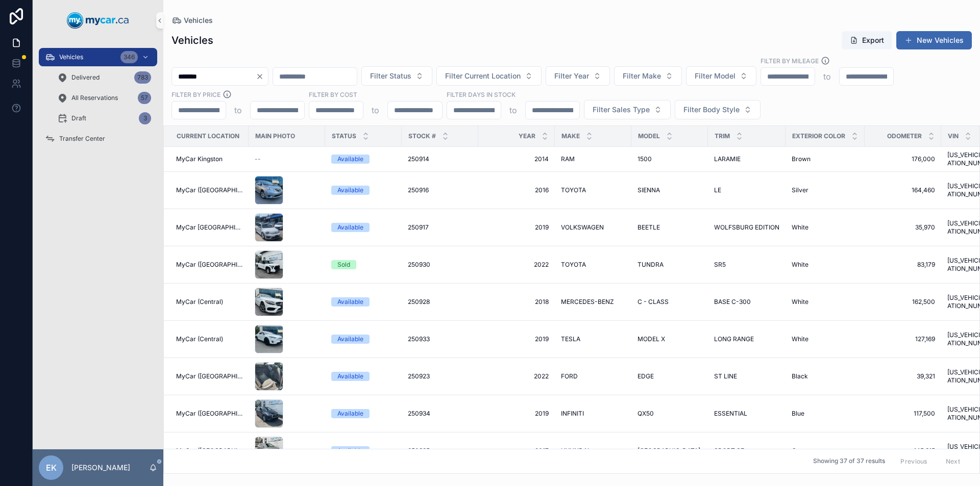 The height and width of the screenshot is (486, 980). Describe the element at coordinates (712, 110) in the screenshot. I see `span: Filter Body Style` at that location.